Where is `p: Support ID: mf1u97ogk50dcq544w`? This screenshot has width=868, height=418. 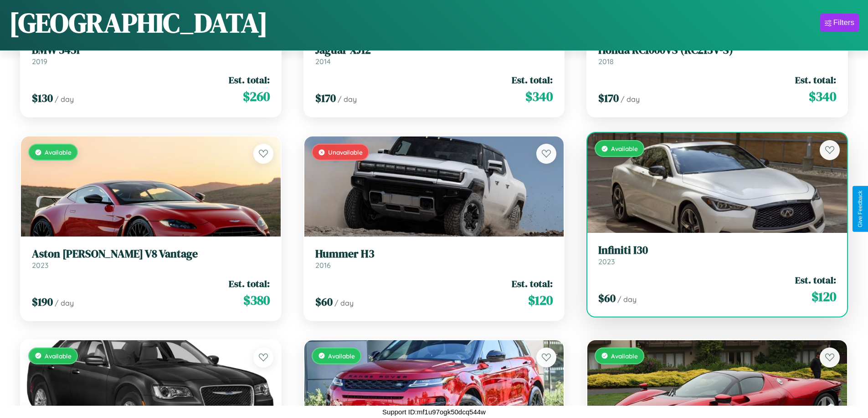 p: Support ID: mf1u97ogk50dcq544w is located at coordinates (433, 411).